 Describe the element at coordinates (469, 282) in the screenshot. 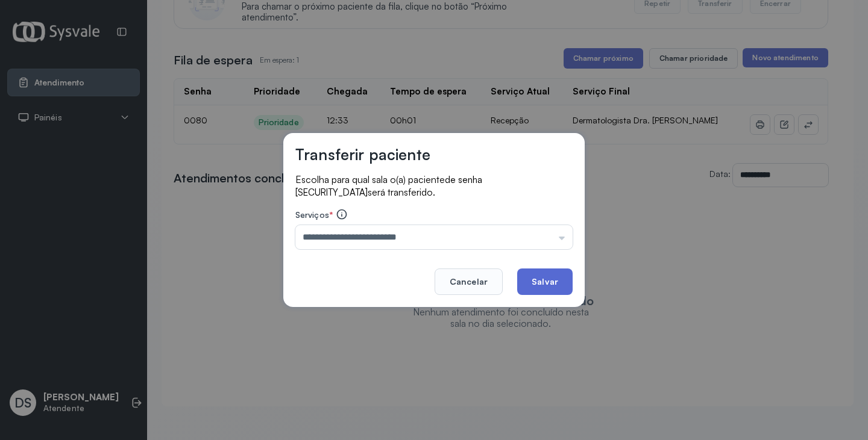

I see `button: Cancelar` at that location.